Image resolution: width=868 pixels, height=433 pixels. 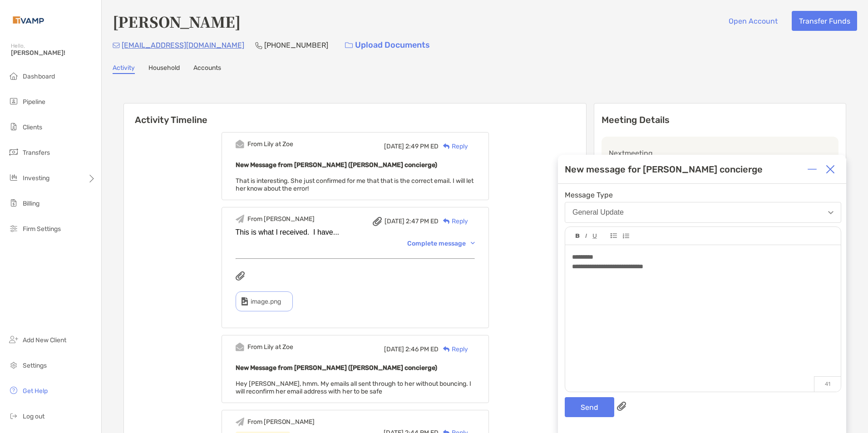 What do you see at coordinates (387, 45) in the screenshot?
I see `a: Upload Documents` at bounding box center [387, 45].